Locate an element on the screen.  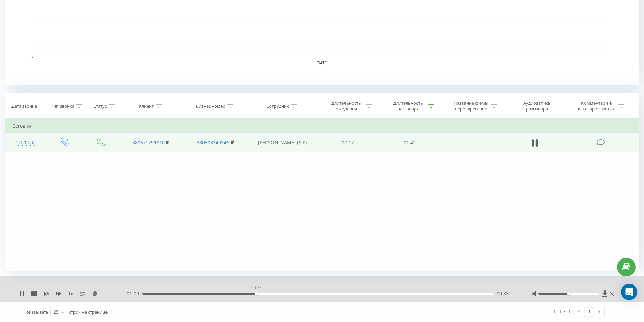
div: Название схемы переадресации is located at coordinates (471, 106).